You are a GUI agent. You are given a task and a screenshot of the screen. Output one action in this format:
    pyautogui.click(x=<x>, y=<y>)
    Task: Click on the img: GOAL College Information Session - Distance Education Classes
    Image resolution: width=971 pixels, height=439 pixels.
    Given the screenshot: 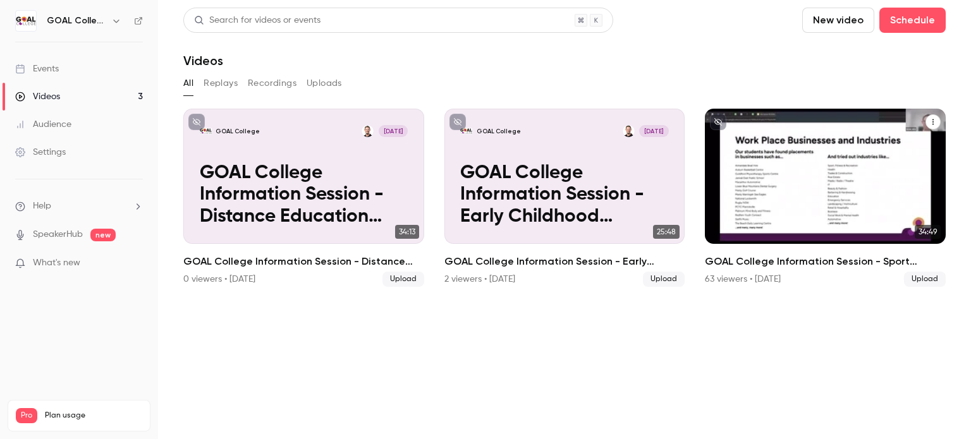 What is the action you would take?
    pyautogui.click(x=205, y=131)
    